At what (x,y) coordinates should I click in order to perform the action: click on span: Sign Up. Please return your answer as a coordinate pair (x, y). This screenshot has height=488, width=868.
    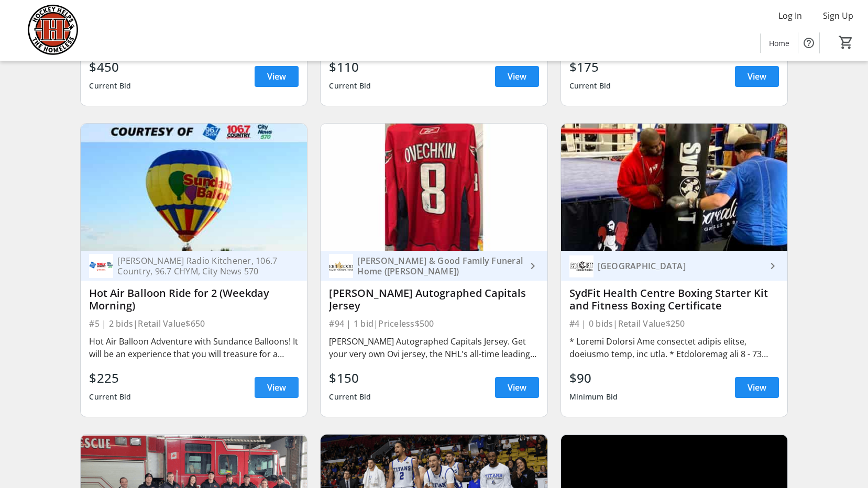
    Looking at the image, I should click on (839, 15).